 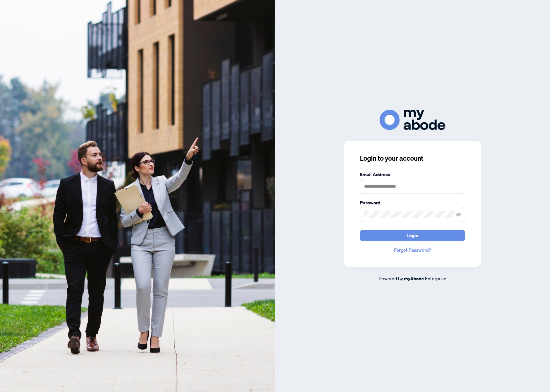 What do you see at coordinates (414, 279) in the screenshot?
I see `a: myAbode` at bounding box center [414, 279].